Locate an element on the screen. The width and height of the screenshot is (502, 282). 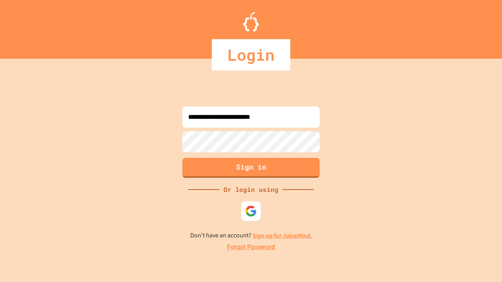
p: Don't have an account? is located at coordinates (251, 236).